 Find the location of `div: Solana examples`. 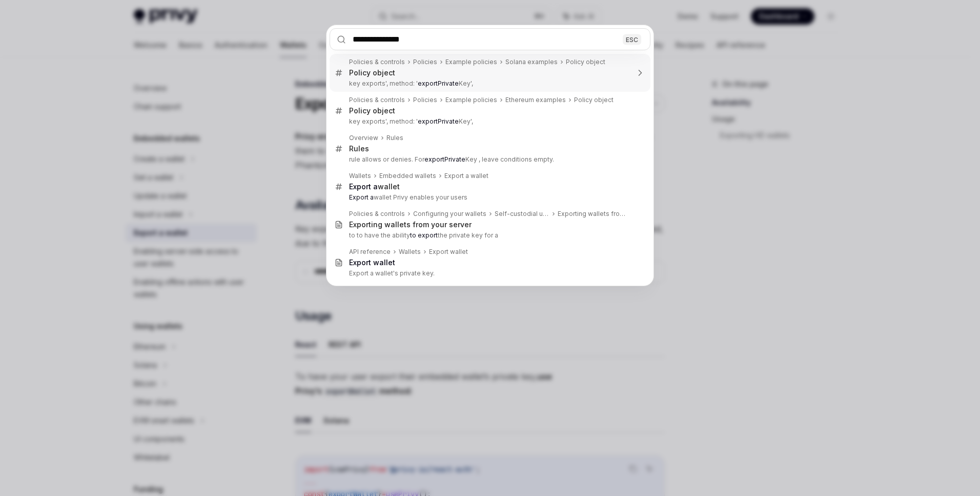

div: Solana examples is located at coordinates (531, 62).